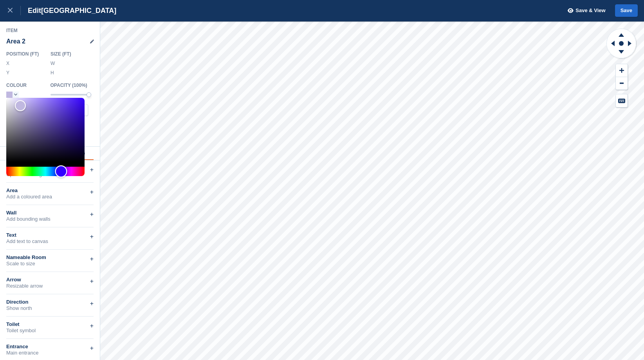  Describe the element at coordinates (50, 191) in the screenshot. I see `div: Area` at that location.